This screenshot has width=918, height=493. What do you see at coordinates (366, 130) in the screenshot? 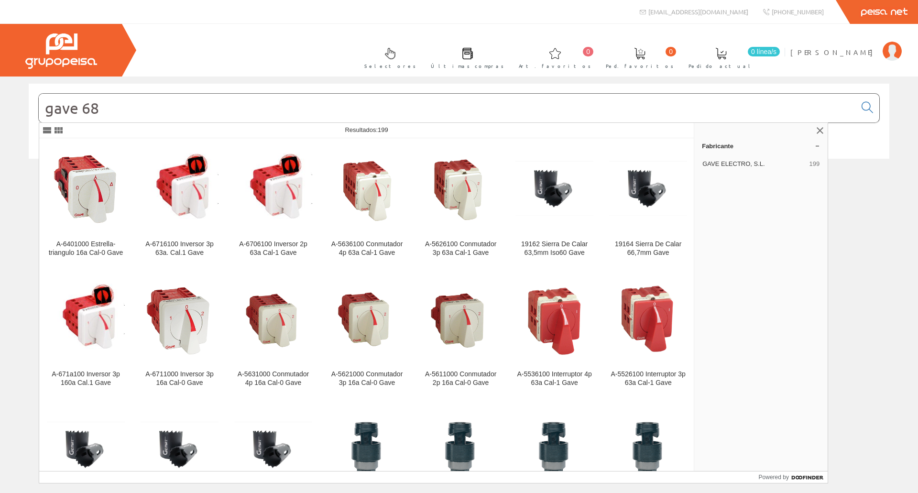
I see `span: Resultados:` at bounding box center [366, 130].